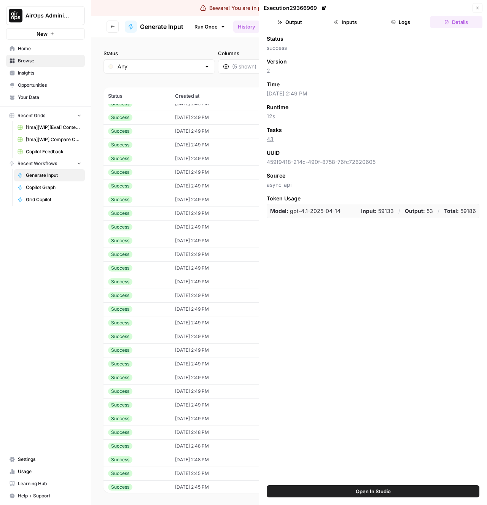 Image resolution: width=487 pixels, height=505 pixels. I want to click on span: Tasks, so click(274, 130).